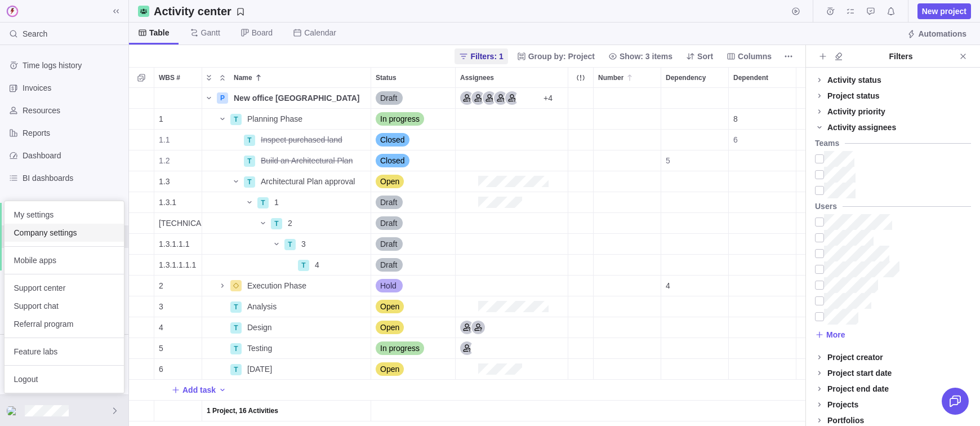 This screenshot has height=426, width=980. Describe the element at coordinates (64, 379) in the screenshot. I see `a: Logout` at that location.